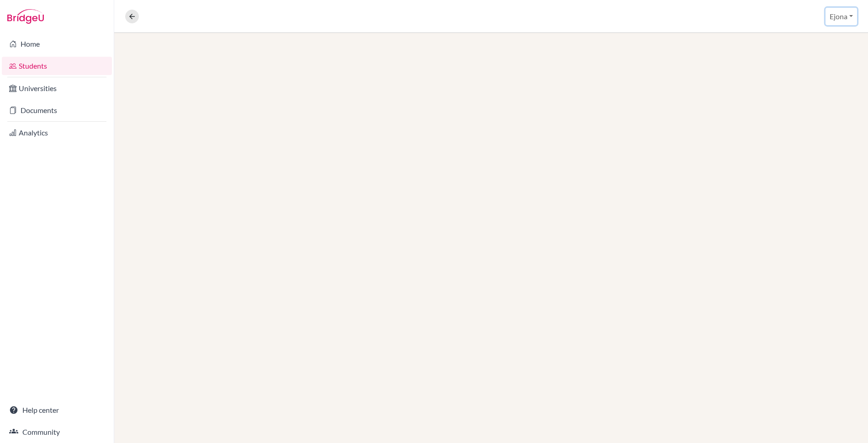  Describe the element at coordinates (57, 111) in the screenshot. I see `a: Documents` at that location.